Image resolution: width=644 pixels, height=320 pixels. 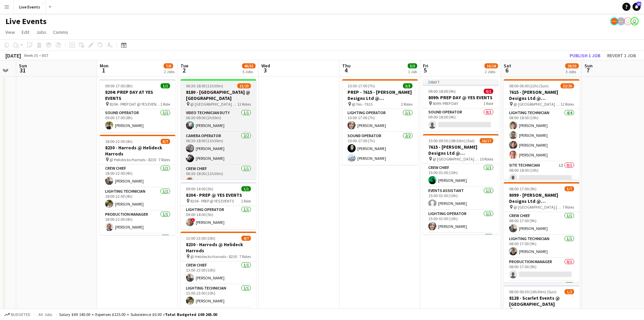 What do you see at coordinates (169, 66) in the screenshot?
I see `span: 7/8` at bounding box center [169, 66].